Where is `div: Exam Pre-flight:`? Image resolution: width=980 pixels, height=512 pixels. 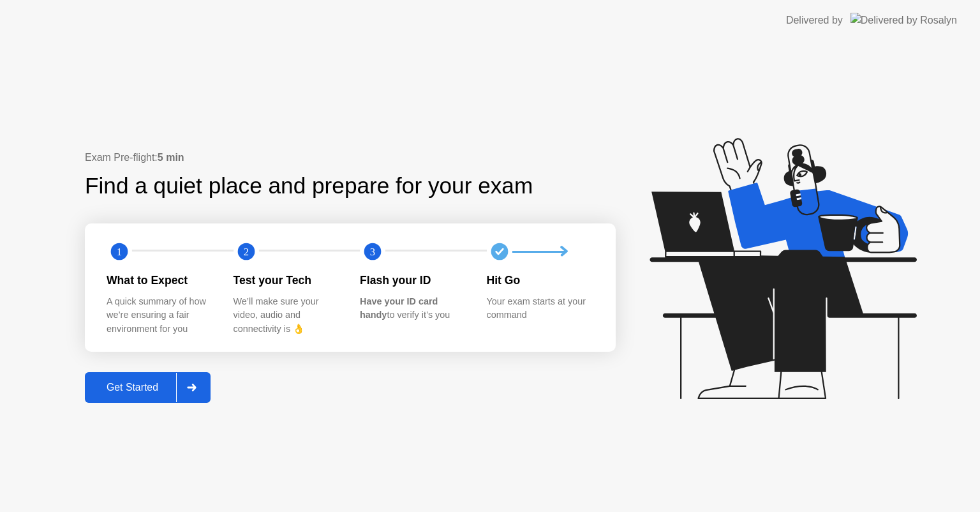 div: Exam Pre-flight: is located at coordinates (350, 158).